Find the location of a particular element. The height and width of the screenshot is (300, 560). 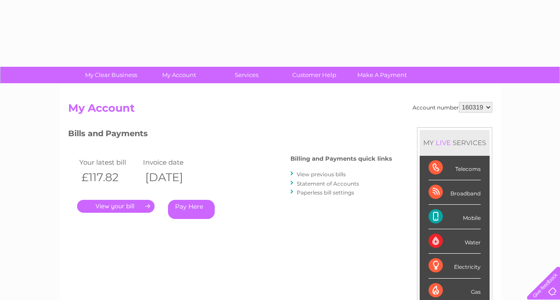

a: Statement of Accounts is located at coordinates (328, 183).